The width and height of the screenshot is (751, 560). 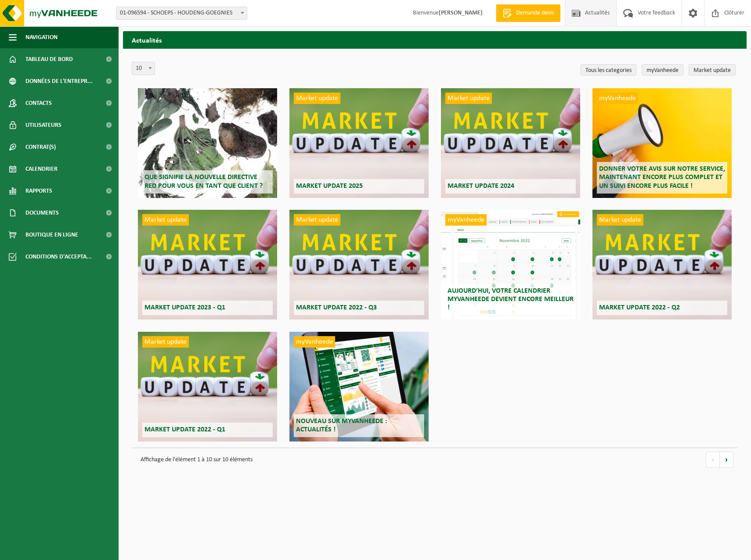 What do you see at coordinates (207, 144) in the screenshot?
I see `a: Que signifie la nouvelle directive RED pour vous en tant que client ?` at bounding box center [207, 144].